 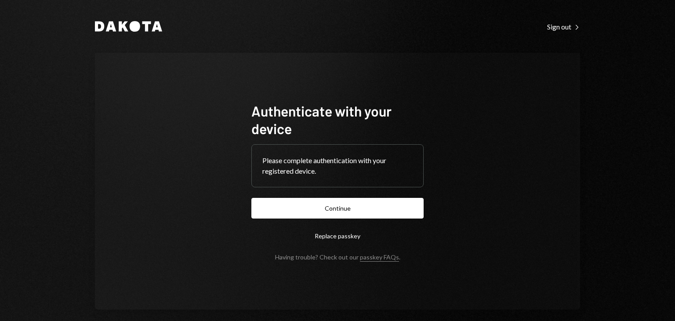 I want to click on button: Continue, so click(x=337, y=208).